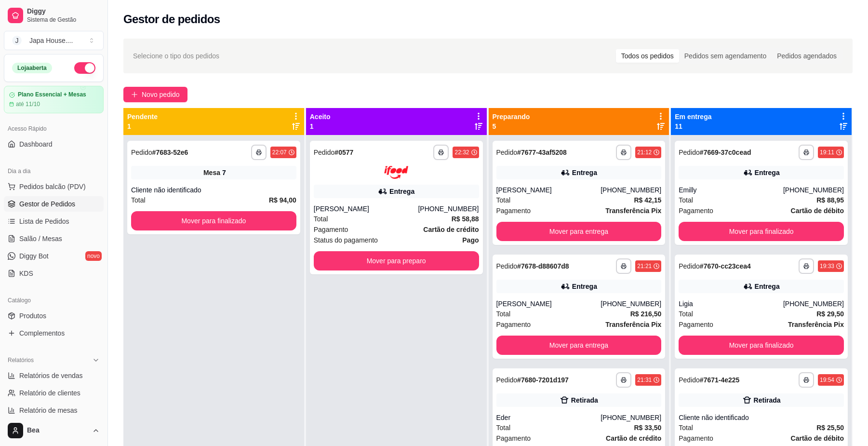 The height and width of the screenshot is (446, 868). I want to click on span: Lista de Pedidos, so click(44, 221).